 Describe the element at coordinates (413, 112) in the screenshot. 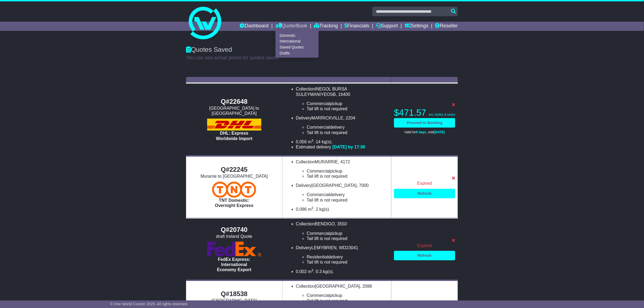

I see `span: 471.57` at that location.